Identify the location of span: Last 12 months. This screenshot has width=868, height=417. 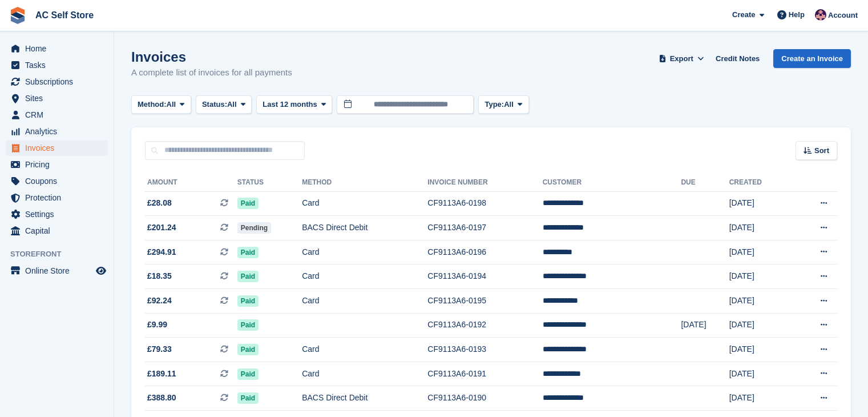
(290, 105).